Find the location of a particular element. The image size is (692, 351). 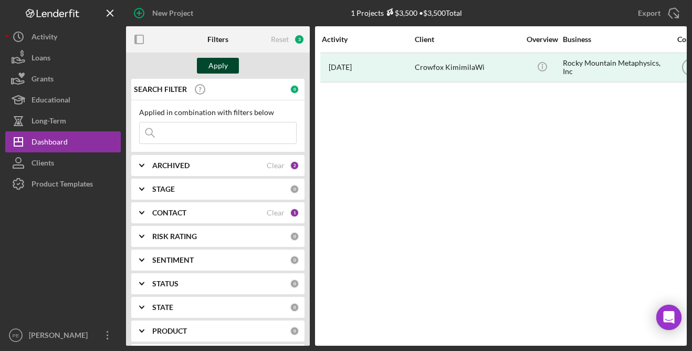

div: 1 Projects • $3,500 Total is located at coordinates (407, 13).